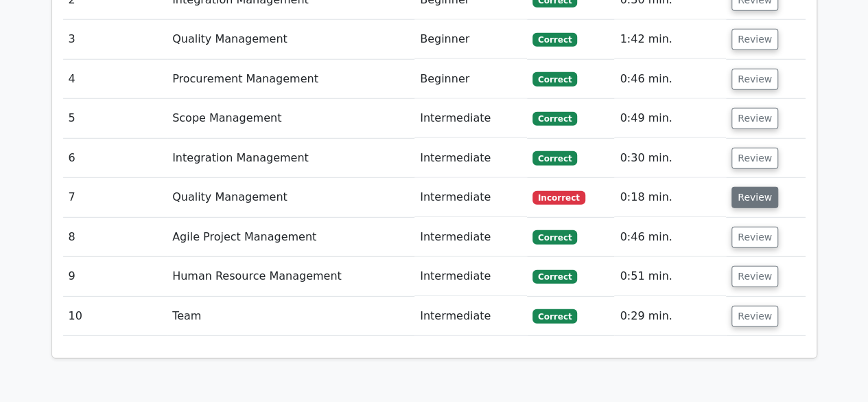  Describe the element at coordinates (669, 39) in the screenshot. I see `td: 1:42 min.` at that location.